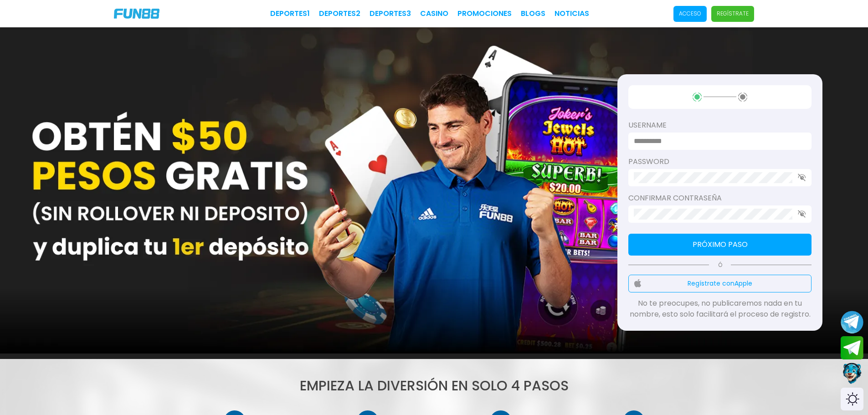 Image resolution: width=868 pixels, height=415 pixels. I want to click on a: Promociones, so click(484, 14).